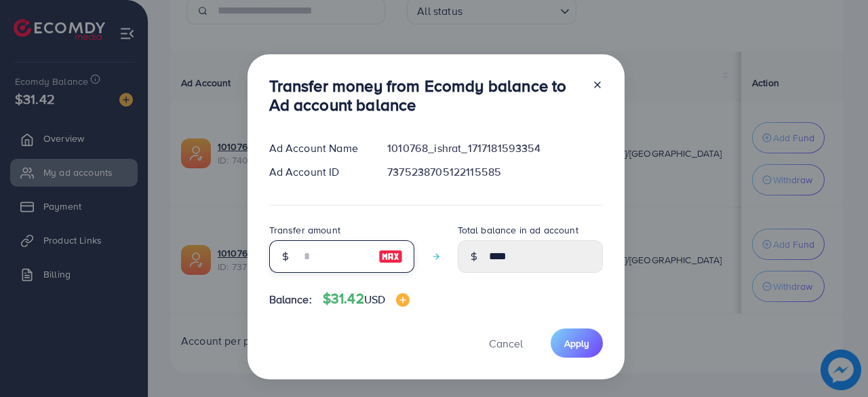 The image size is (868, 397). What do you see at coordinates (577, 342) in the screenshot?
I see `button: Apply` at bounding box center [577, 342].